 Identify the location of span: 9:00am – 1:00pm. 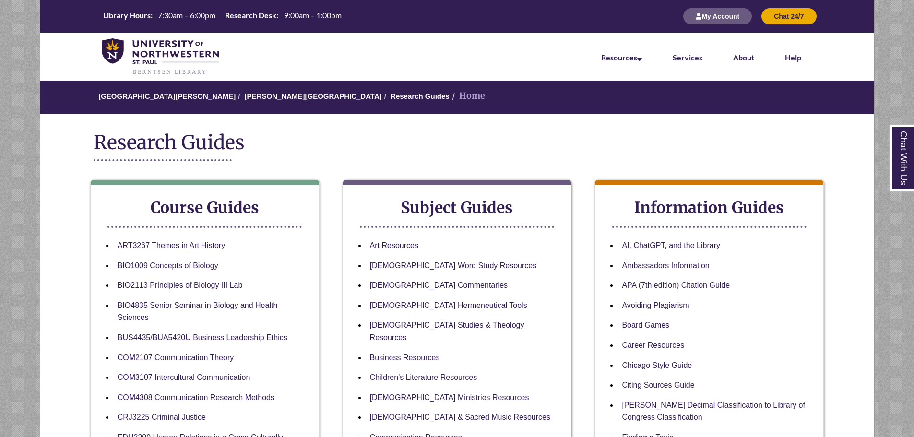
(313, 15).